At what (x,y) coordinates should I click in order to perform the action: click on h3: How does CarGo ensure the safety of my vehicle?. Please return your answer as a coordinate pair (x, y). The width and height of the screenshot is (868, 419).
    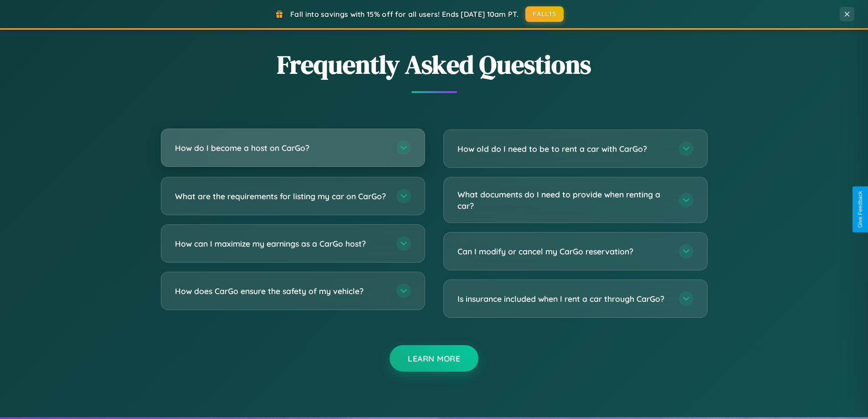
    Looking at the image, I should click on (281, 291).